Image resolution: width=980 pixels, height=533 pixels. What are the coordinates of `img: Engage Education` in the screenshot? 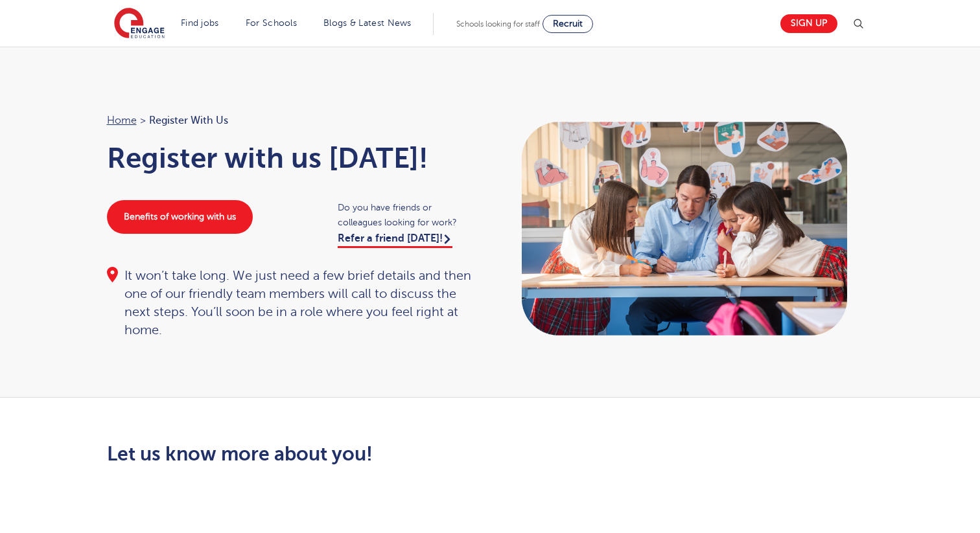 It's located at (140, 24).